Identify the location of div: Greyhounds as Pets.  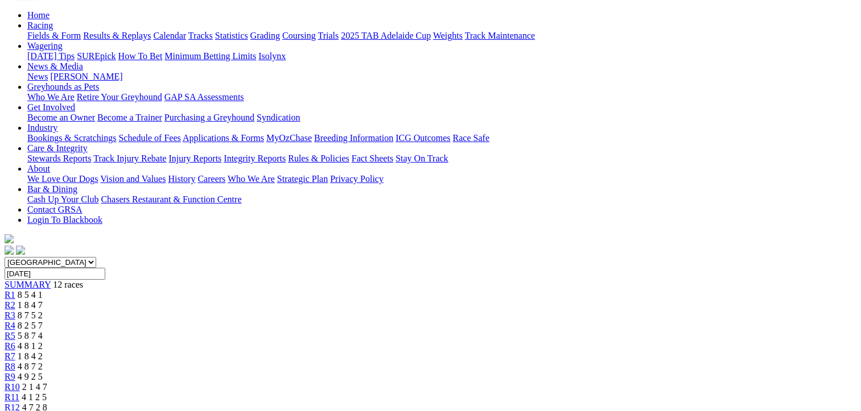
(442, 97).